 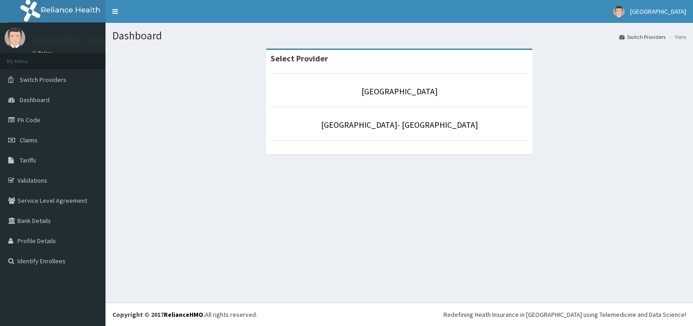 I want to click on h1: Dashboard, so click(x=399, y=36).